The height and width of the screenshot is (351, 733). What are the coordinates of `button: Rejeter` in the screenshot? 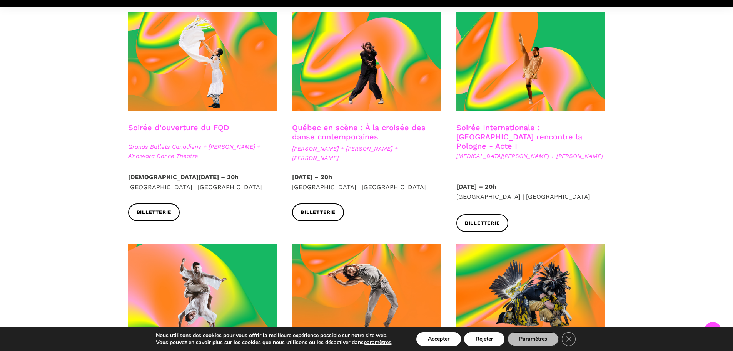 It's located at (484, 339).